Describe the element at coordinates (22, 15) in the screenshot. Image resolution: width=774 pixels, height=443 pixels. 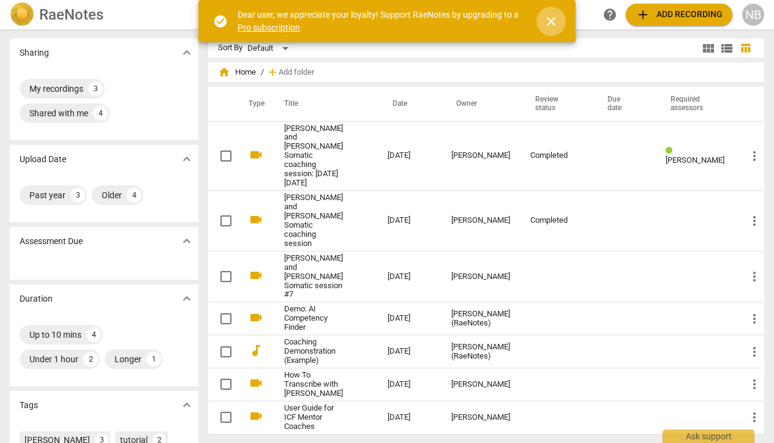
I see `img: Logo` at that location.